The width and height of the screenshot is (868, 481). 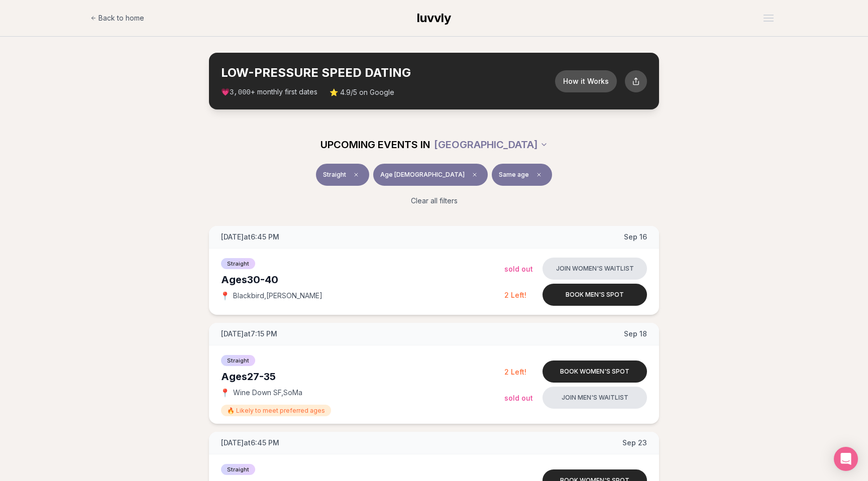 I want to click on span: Clear age, so click(x=475, y=175).